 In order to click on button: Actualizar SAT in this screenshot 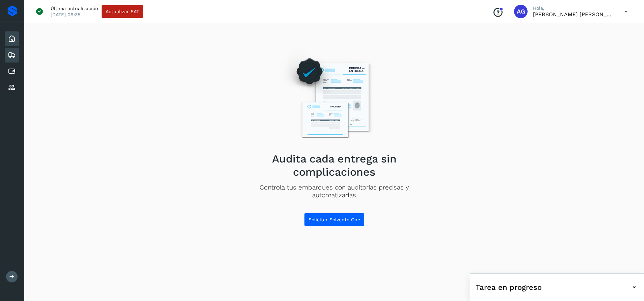, I will do `click(122, 12)`.